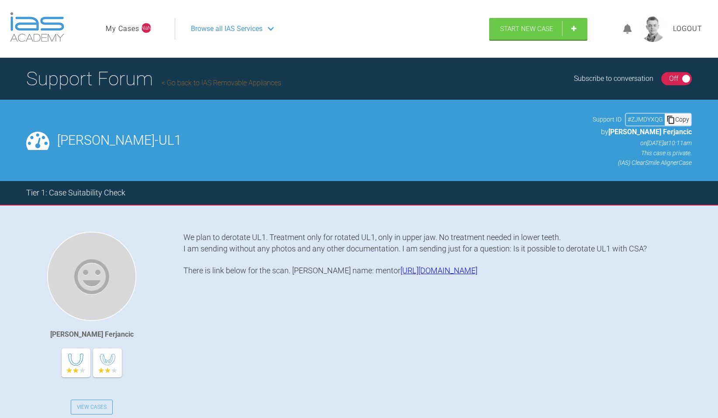 This screenshot has height=418, width=718. Describe the element at coordinates (642, 132) in the screenshot. I see `p: by` at that location.